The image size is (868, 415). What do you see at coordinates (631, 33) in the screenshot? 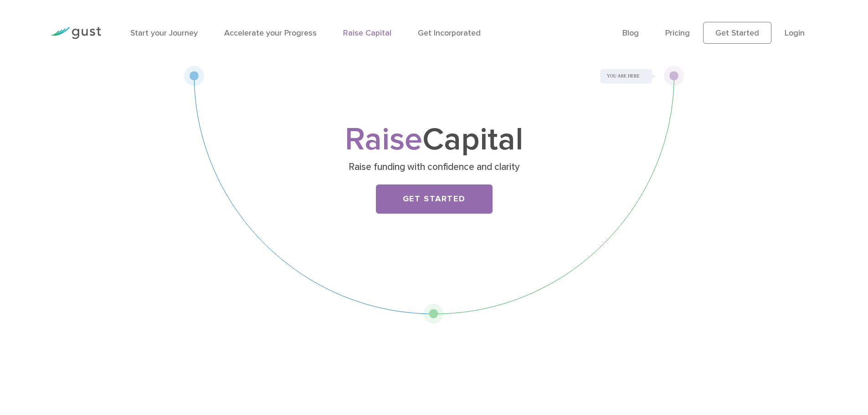
I see `a: Blog` at bounding box center [631, 33].